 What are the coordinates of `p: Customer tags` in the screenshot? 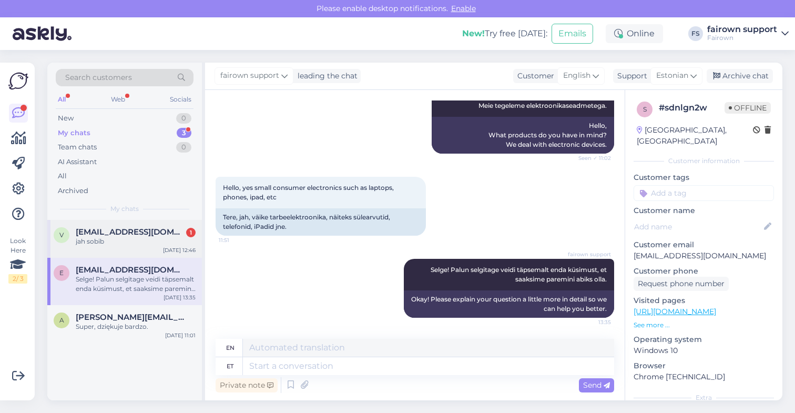 It's located at (703, 177).